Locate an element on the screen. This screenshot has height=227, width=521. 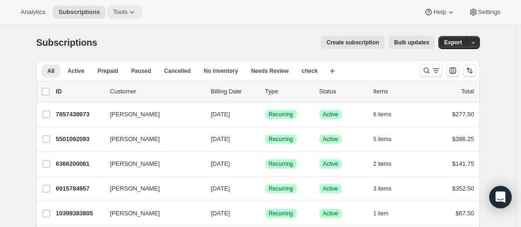
span: $352.50 is located at coordinates (463, 188).